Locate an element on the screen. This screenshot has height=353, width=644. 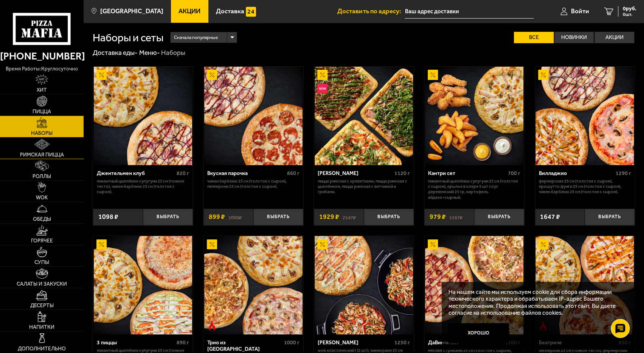
span: Горячее is located at coordinates (42, 241).